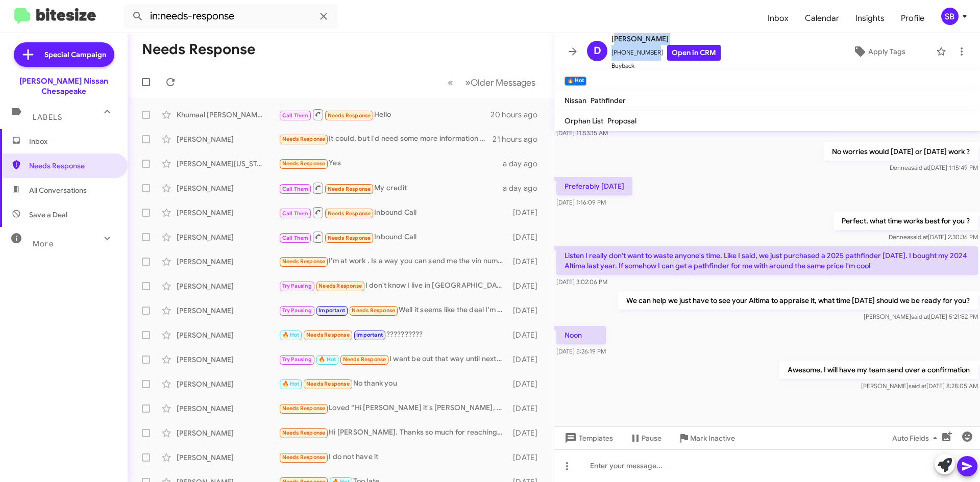  Describe the element at coordinates (581, 335) in the screenshot. I see `p: Noon` at that location.